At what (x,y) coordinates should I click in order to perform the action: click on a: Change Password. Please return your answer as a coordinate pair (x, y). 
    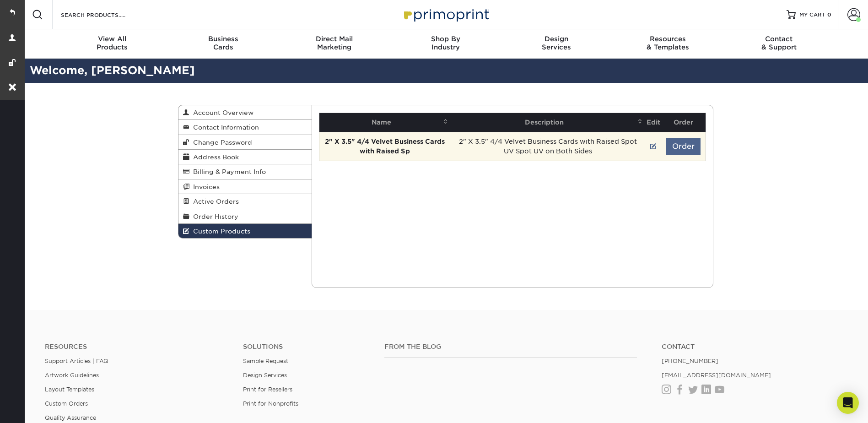
    Looking at the image, I should click on (245, 142).